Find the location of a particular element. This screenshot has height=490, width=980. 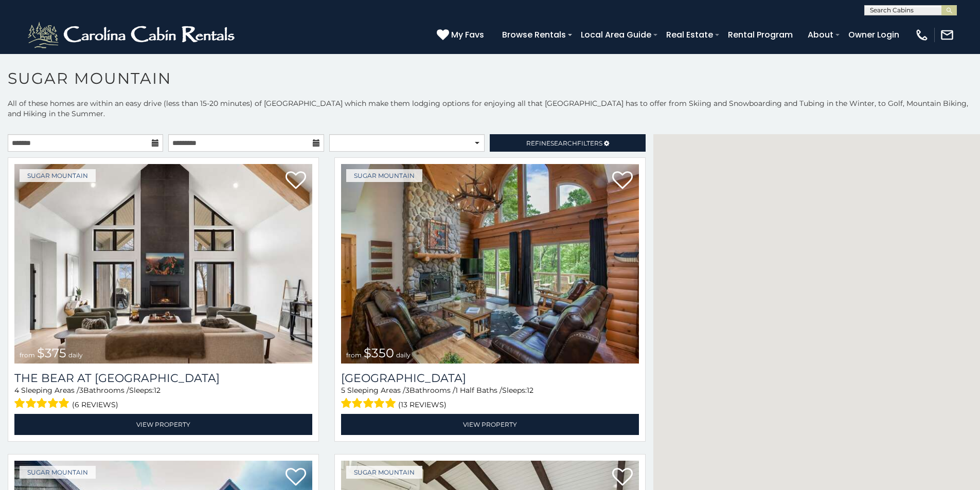

a: from $350 daily is located at coordinates (490, 264).